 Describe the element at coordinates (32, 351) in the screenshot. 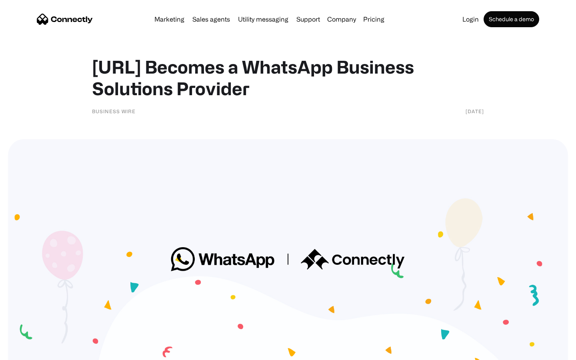

I see `ul: Language list` at that location.